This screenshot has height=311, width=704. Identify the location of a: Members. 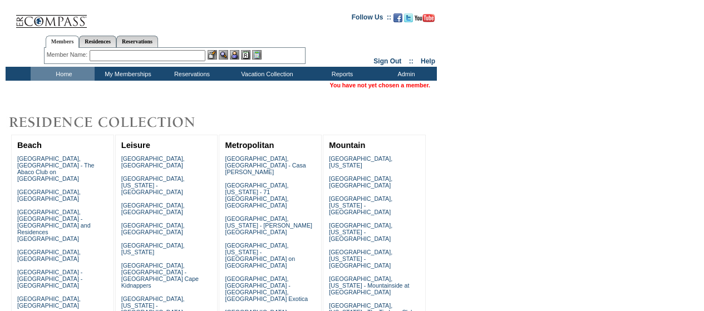
(62, 42).